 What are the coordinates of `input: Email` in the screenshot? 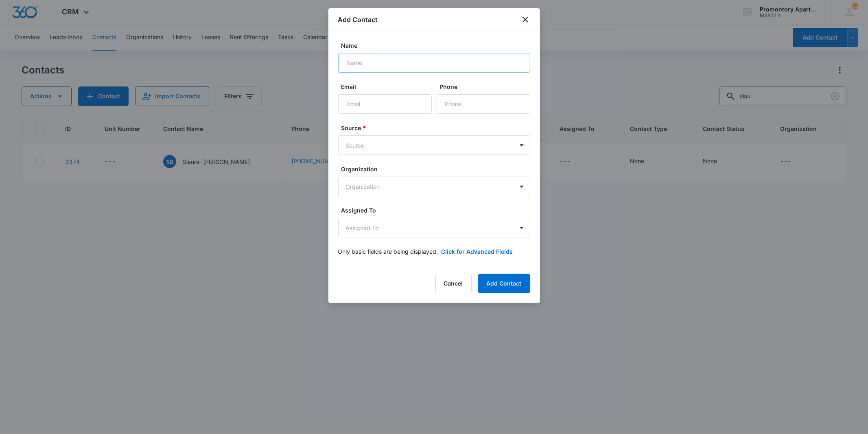 It's located at (385, 104).